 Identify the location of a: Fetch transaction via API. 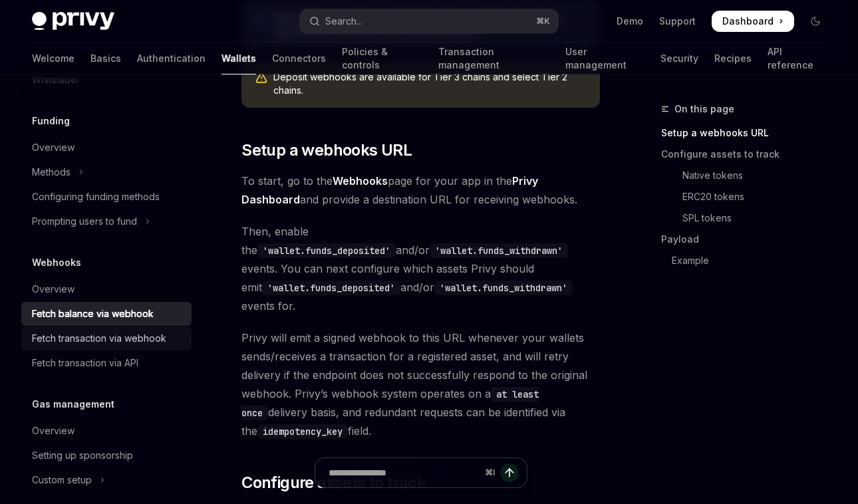
(106, 363).